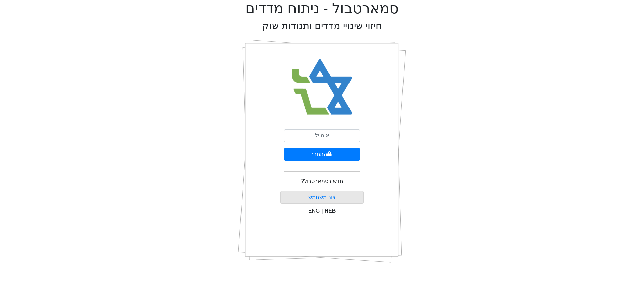 The height and width of the screenshot is (305, 644). I want to click on p: חדש בסמארטבול?, so click(322, 182).